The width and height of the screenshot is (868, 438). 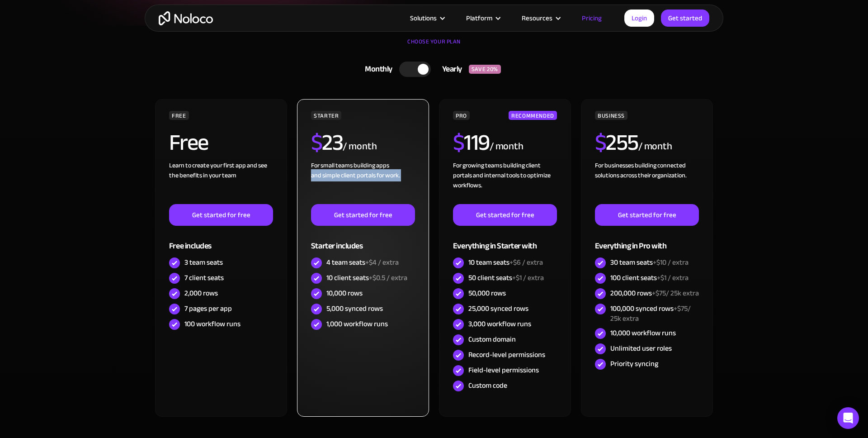 I want to click on a: Pricing, so click(x=592, y=18).